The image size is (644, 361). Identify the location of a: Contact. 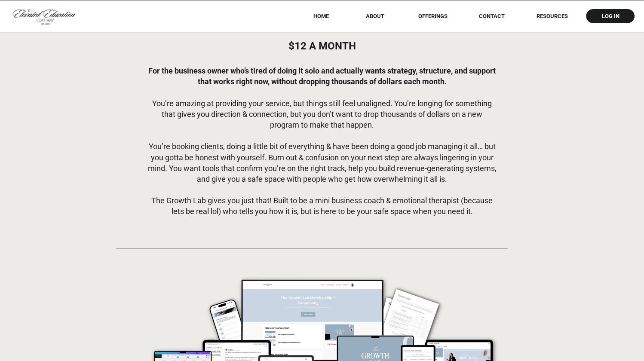
(492, 16).